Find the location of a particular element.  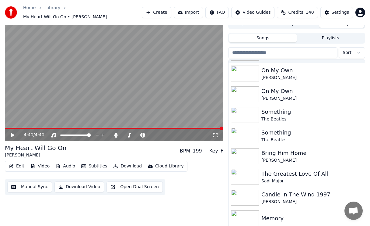

button: Edit is located at coordinates (16, 166).